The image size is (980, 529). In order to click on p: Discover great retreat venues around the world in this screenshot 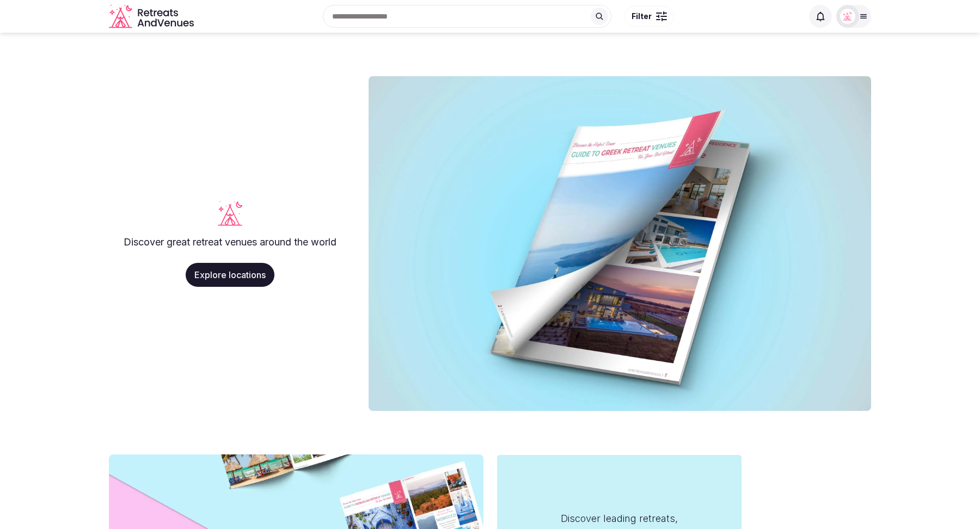, I will do `click(230, 242)`.